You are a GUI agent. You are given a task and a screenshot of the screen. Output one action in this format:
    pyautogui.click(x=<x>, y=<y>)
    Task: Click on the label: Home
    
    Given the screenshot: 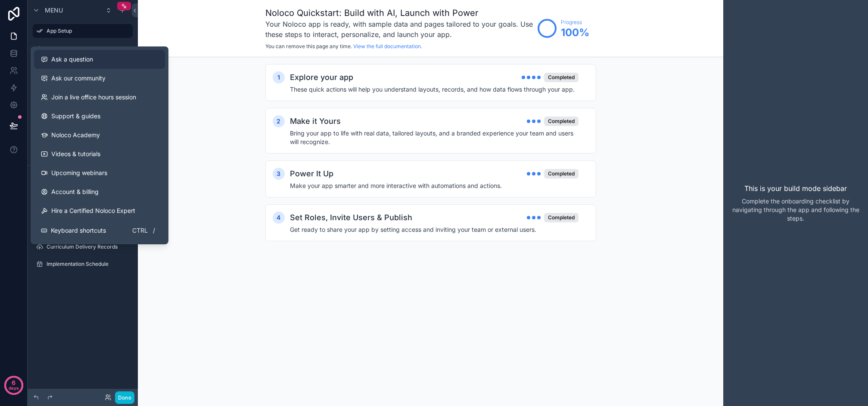 What is the action you would take?
    pyautogui.click(x=89, y=49)
    